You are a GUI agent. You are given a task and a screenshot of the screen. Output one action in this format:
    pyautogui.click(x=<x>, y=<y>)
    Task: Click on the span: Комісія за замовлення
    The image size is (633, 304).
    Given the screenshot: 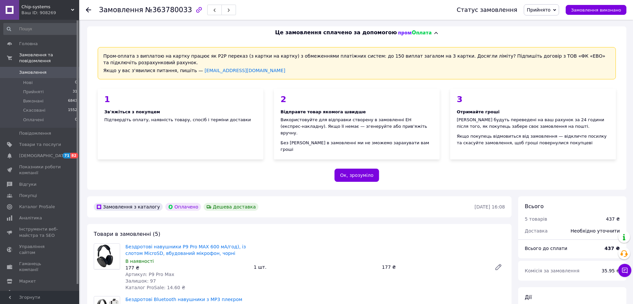 What is the action you would take?
    pyautogui.click(x=552, y=271)
    